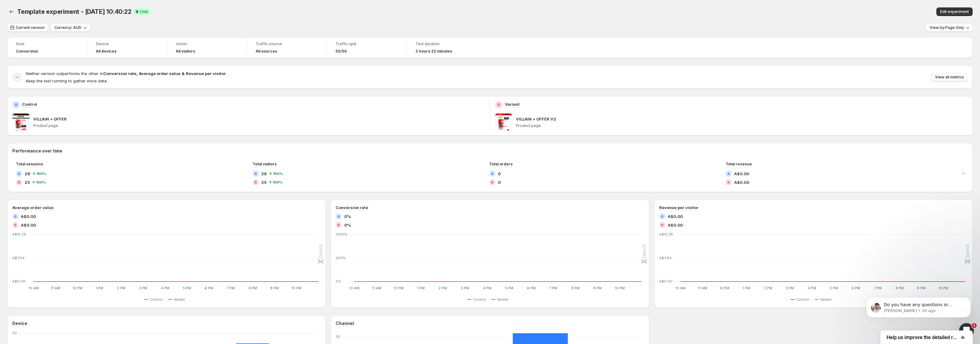 The image size is (980, 344). What do you see at coordinates (536, 119) in the screenshot?
I see `p: VILLAIN + OFFER V2` at bounding box center [536, 119].